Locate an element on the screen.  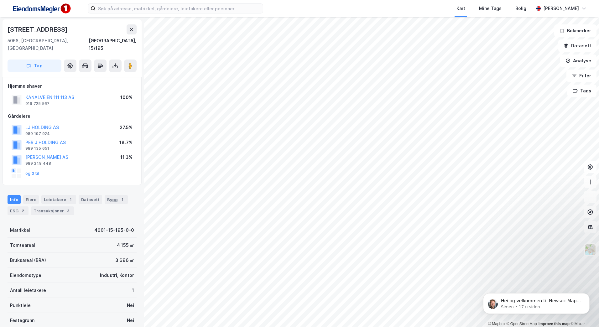
div: Tomteareal is located at coordinates (23, 245).